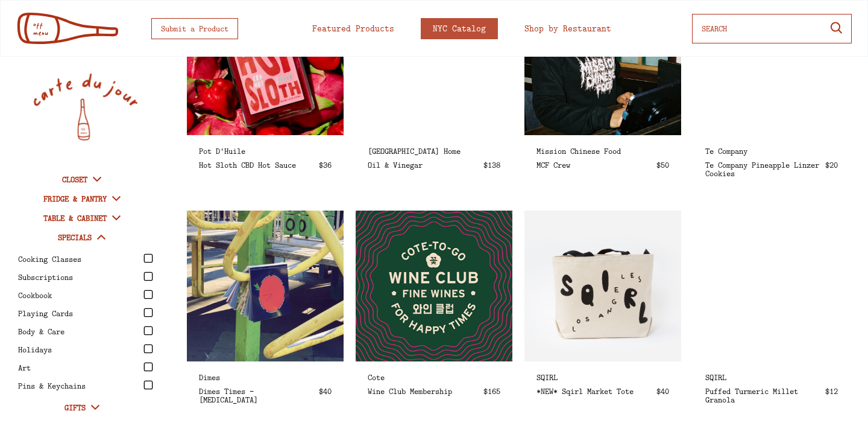 This screenshot has width=868, height=423. I want to click on div: Cookbook, so click(79, 295).